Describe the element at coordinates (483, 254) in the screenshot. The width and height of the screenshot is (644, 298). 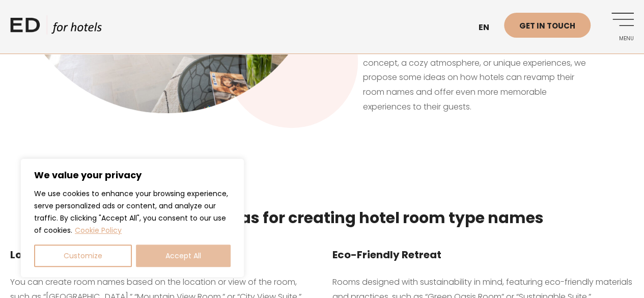
I see `h4: Eco-Friendly Retreat` at that location.